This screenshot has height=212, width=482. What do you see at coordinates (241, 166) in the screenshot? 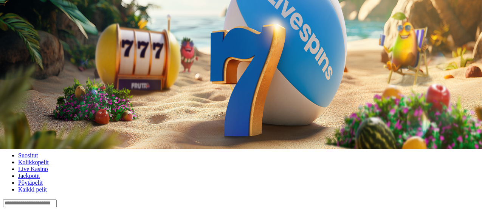
I see `nav: Lobby` at bounding box center [241, 166].